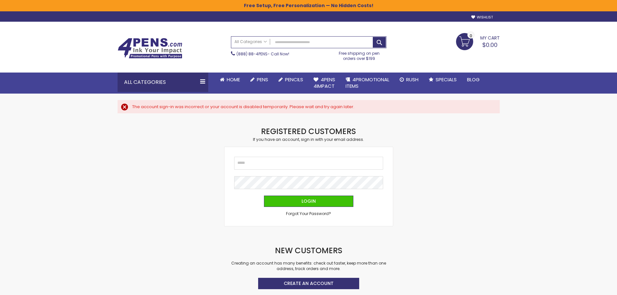  What do you see at coordinates (294, 79) in the screenshot?
I see `span: Pencils` at bounding box center [294, 79].